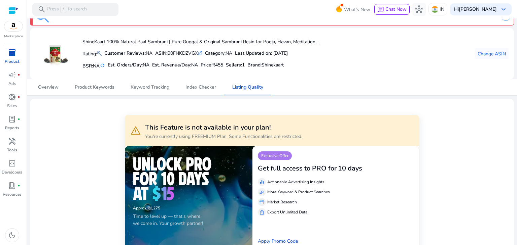 The width and height of the screenshot is (517, 245). What do you see at coordinates (140, 208) in the screenshot?
I see `span: Approx.` at bounding box center [140, 208].